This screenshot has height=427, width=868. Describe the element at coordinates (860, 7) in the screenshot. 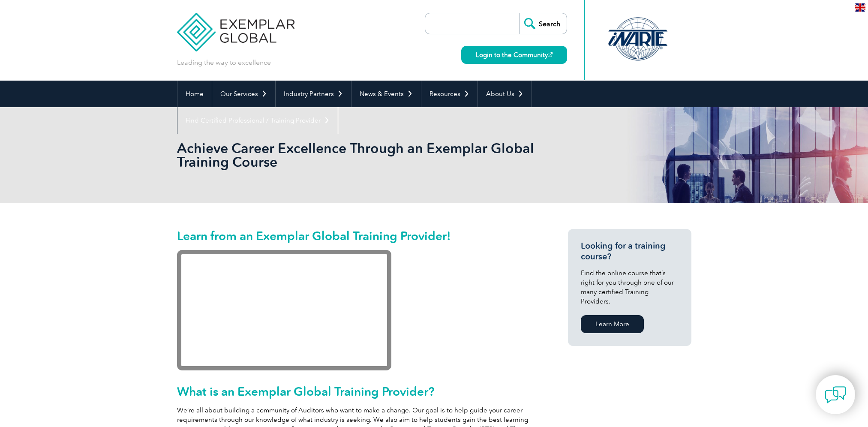

I see `img: en` at that location.